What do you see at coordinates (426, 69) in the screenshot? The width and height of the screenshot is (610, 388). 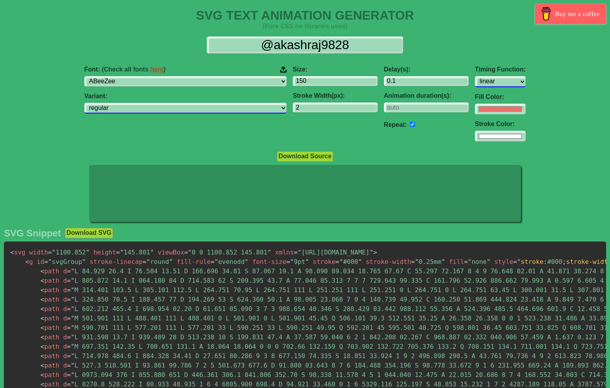 I see `label: Delay(s):` at bounding box center [426, 69].